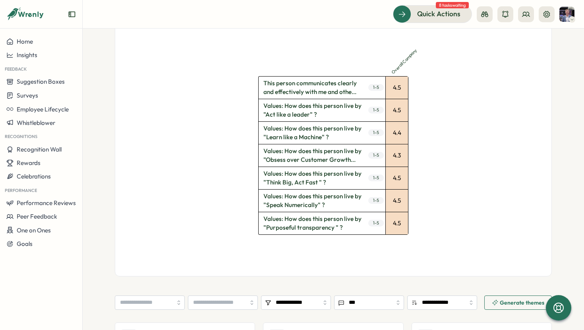 The image size is (584, 330). Describe the element at coordinates (39, 149) in the screenshot. I see `span: Recognition Wall` at that location.